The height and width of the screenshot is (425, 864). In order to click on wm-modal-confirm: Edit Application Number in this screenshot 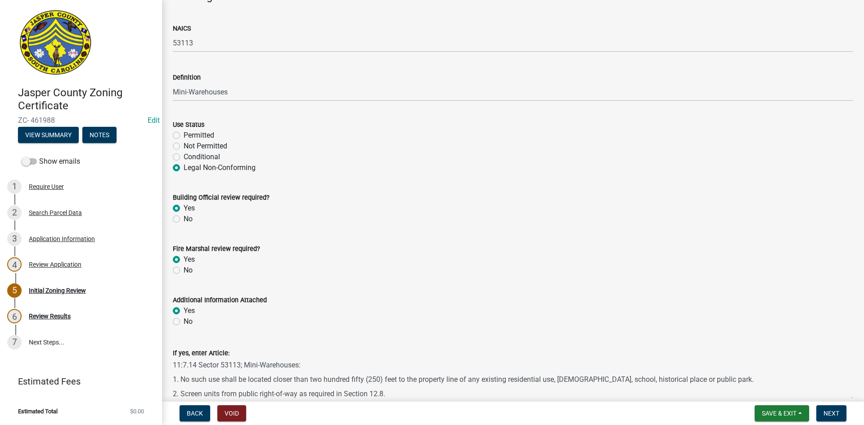, I will do `click(153, 120)`.